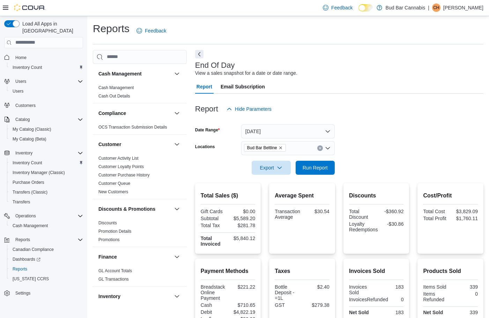 Image resolution: width=489 pixels, height=318 pixels. What do you see at coordinates (20, 269) in the screenshot?
I see `span: Reports` at bounding box center [20, 269].